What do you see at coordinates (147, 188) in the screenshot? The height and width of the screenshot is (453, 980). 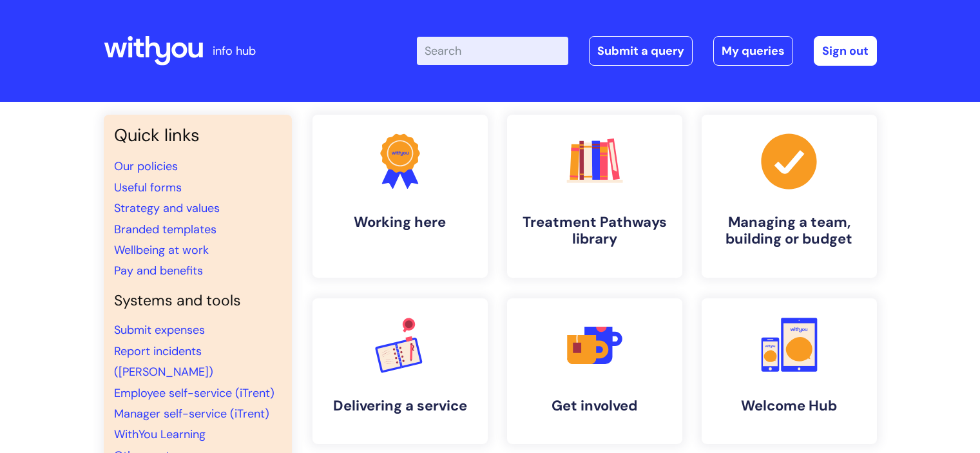 I see `a: Useful forms` at bounding box center [147, 188].